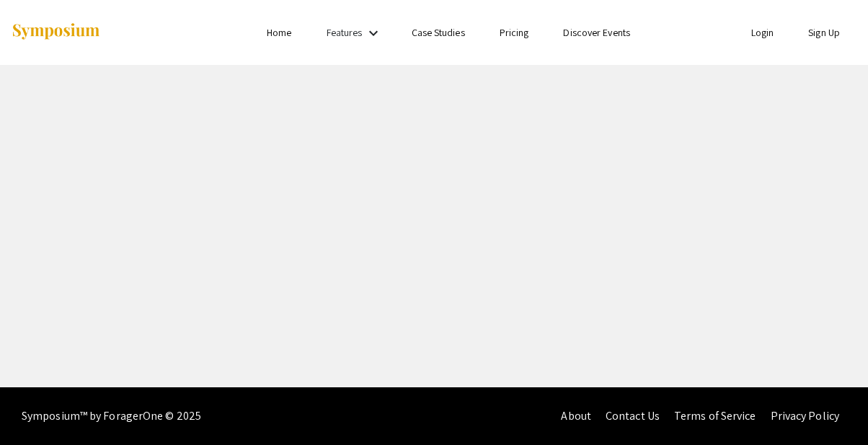  What do you see at coordinates (824, 32) in the screenshot?
I see `a: Sign Up` at bounding box center [824, 32].